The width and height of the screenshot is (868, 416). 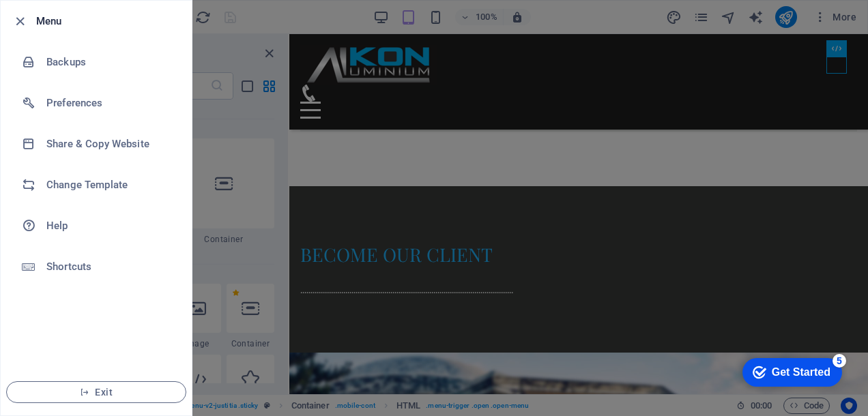 What do you see at coordinates (109, 144) in the screenshot?
I see `h6: Share & Copy Website` at bounding box center [109, 144].